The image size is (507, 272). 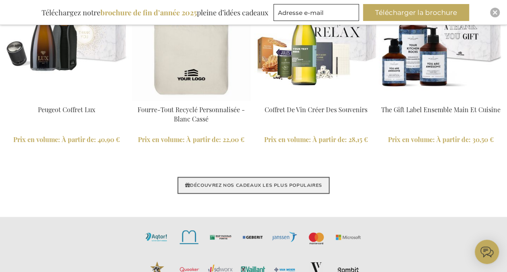 I want to click on span: 28,15 €, so click(x=358, y=139).